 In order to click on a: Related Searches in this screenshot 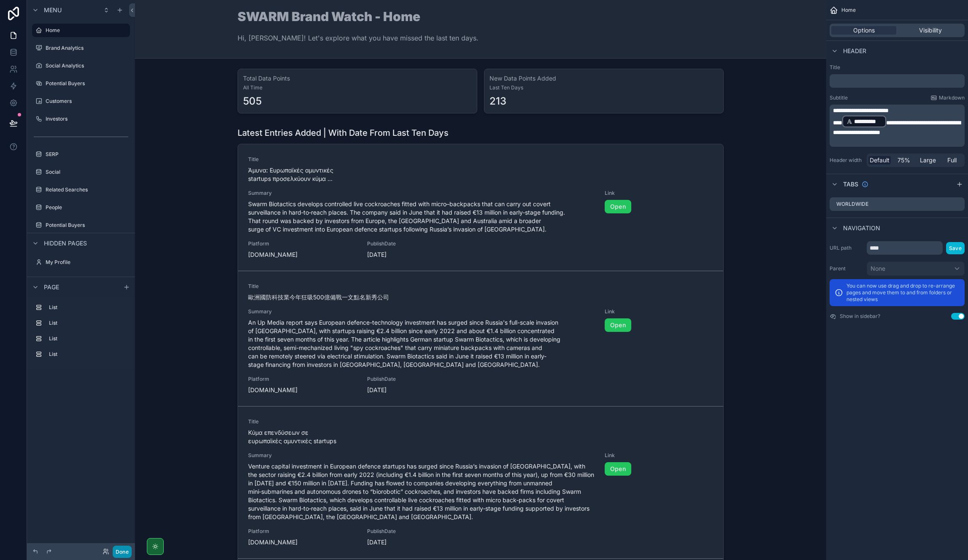, I will do `click(81, 190)`.